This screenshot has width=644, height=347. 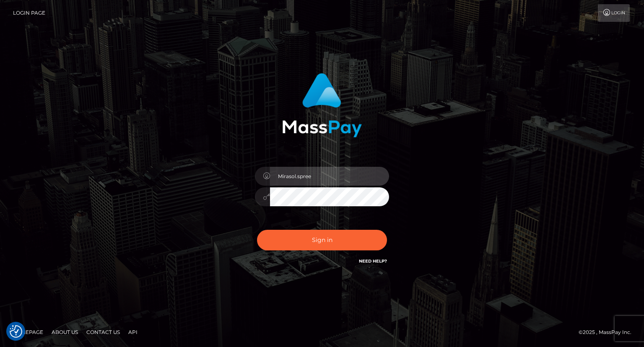 What do you see at coordinates (16, 331) in the screenshot?
I see `img: Revisit consent button` at bounding box center [16, 331].